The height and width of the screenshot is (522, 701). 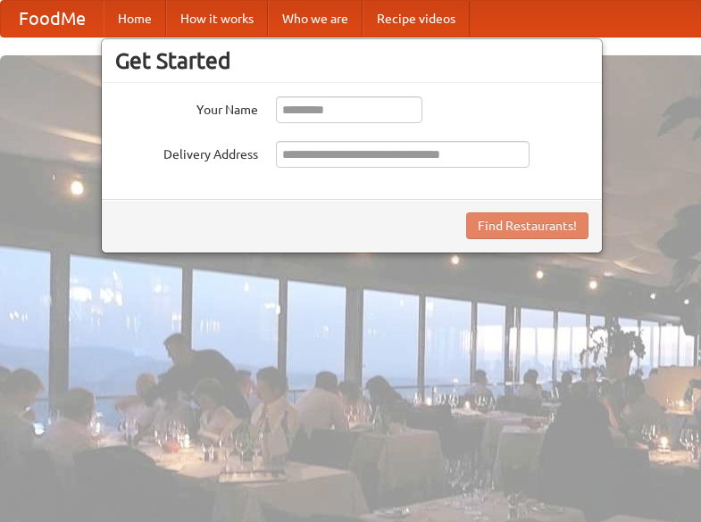 I want to click on a: Recipe videos, so click(x=416, y=19).